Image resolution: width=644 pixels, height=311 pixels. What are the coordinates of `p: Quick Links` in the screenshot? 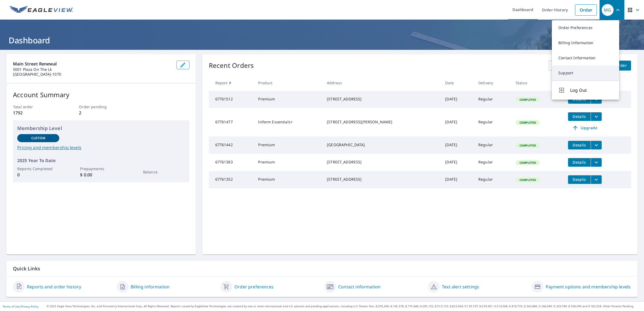 It's located at (322, 269).